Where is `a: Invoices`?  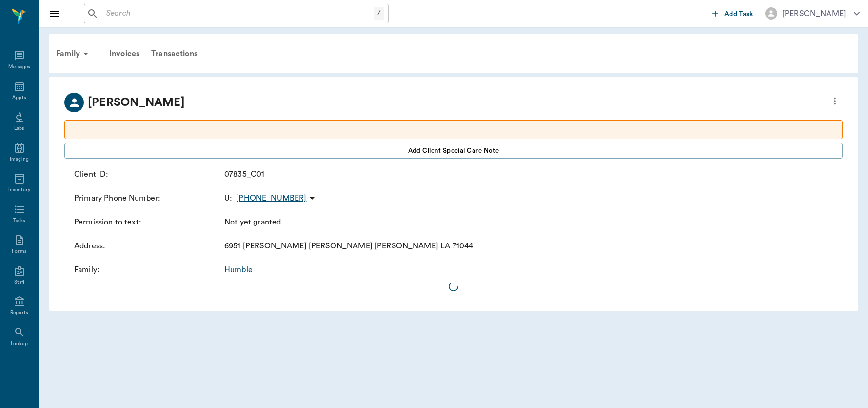 a: Invoices is located at coordinates (124, 53).